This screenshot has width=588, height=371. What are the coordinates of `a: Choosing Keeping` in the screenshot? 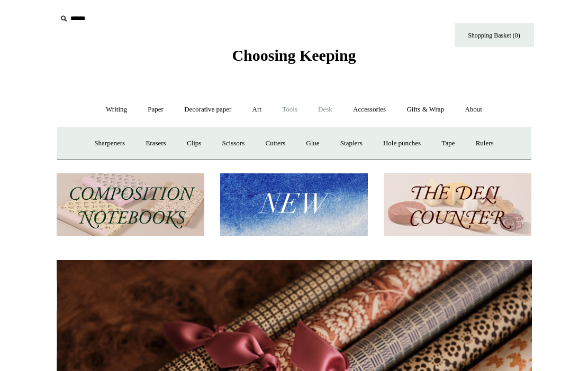 It's located at (294, 59).